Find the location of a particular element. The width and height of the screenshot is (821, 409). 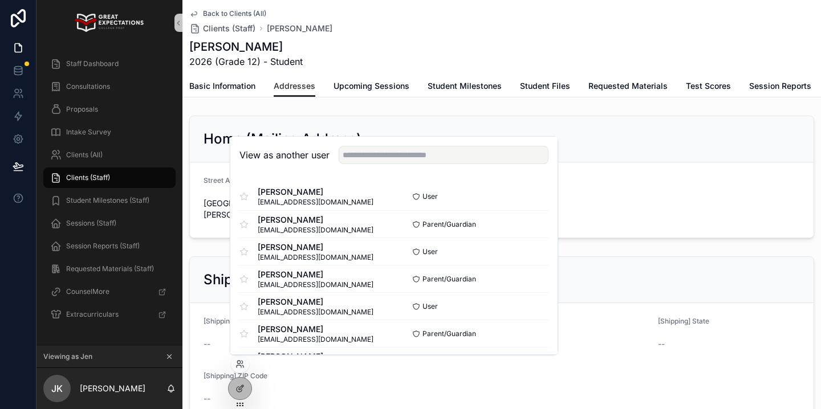

a: Sessions (Staff) is located at coordinates (109, 223).